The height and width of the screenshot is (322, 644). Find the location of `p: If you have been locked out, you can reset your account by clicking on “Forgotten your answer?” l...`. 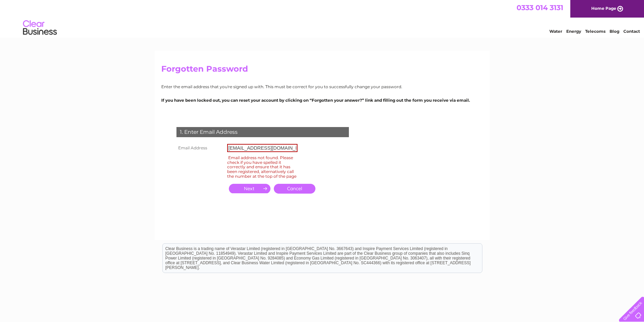

p: If you have been locked out, you can reset your account by clicking on “Forgotten your answer?” l... is located at coordinates (322, 100).